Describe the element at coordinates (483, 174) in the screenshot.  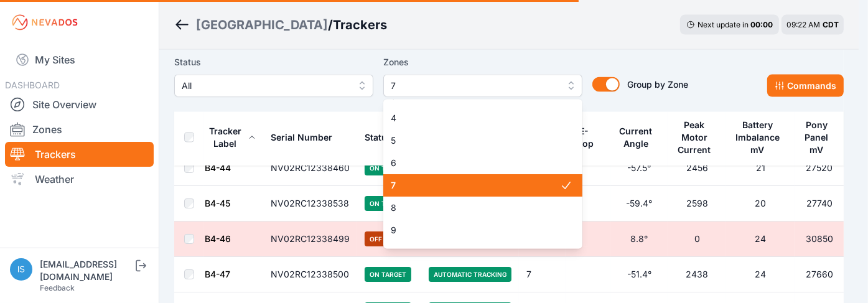
I see `div: 7` at that location.